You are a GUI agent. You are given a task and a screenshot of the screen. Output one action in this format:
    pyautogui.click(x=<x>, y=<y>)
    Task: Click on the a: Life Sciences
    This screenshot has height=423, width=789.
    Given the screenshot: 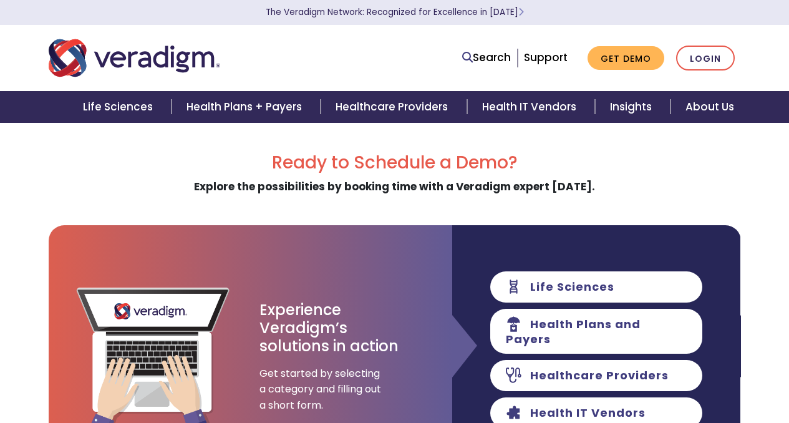 What is the action you would take?
    pyautogui.click(x=120, y=107)
    